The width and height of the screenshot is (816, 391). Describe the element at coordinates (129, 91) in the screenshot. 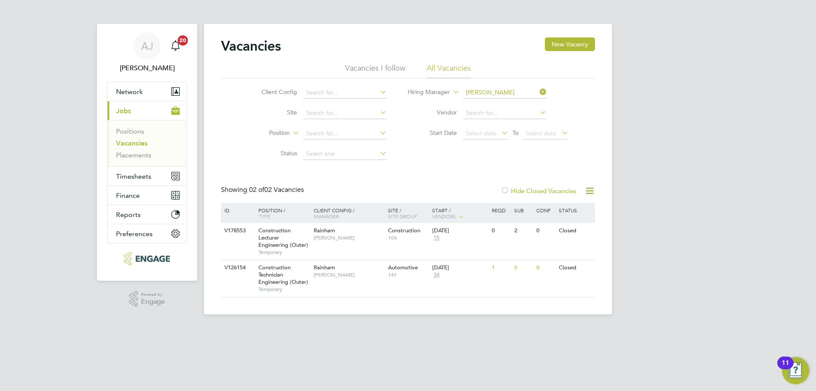

I see `span: Network` at that location.